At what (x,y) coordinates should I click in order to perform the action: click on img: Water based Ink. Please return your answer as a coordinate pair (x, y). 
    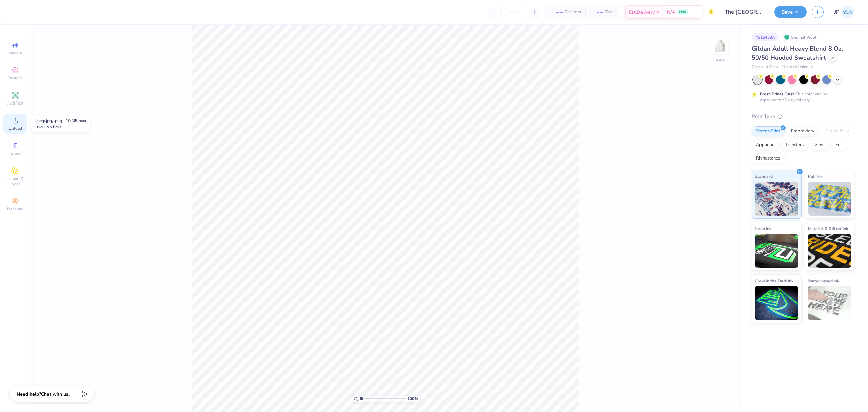
    Looking at the image, I should click on (830, 303).